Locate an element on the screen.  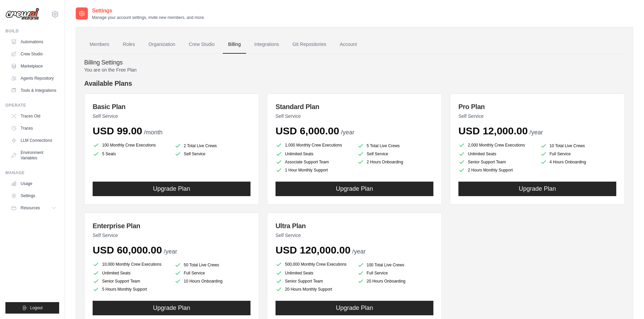
p: Manage your account settings, invite new members, and more. is located at coordinates (148, 18).